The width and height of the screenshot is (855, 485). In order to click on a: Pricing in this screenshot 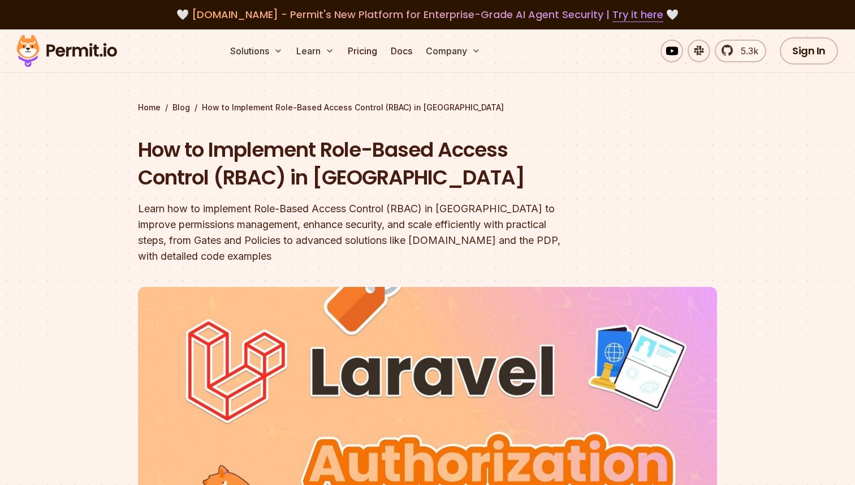, I will do `click(363, 51)`.